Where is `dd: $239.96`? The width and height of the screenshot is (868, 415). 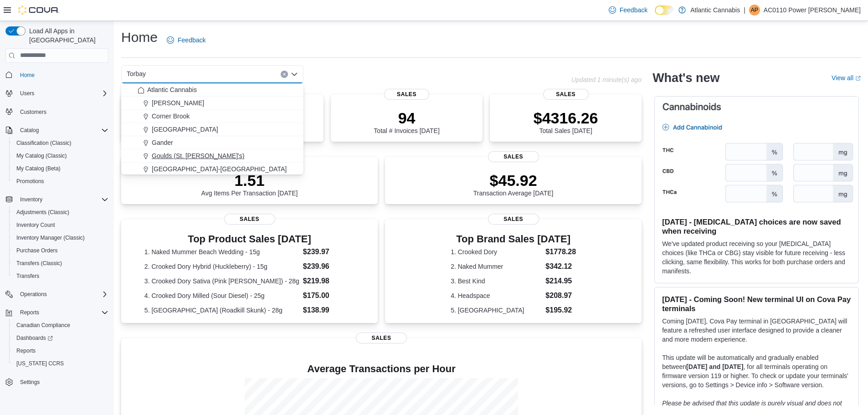
dd: $239.96 is located at coordinates (328, 266).